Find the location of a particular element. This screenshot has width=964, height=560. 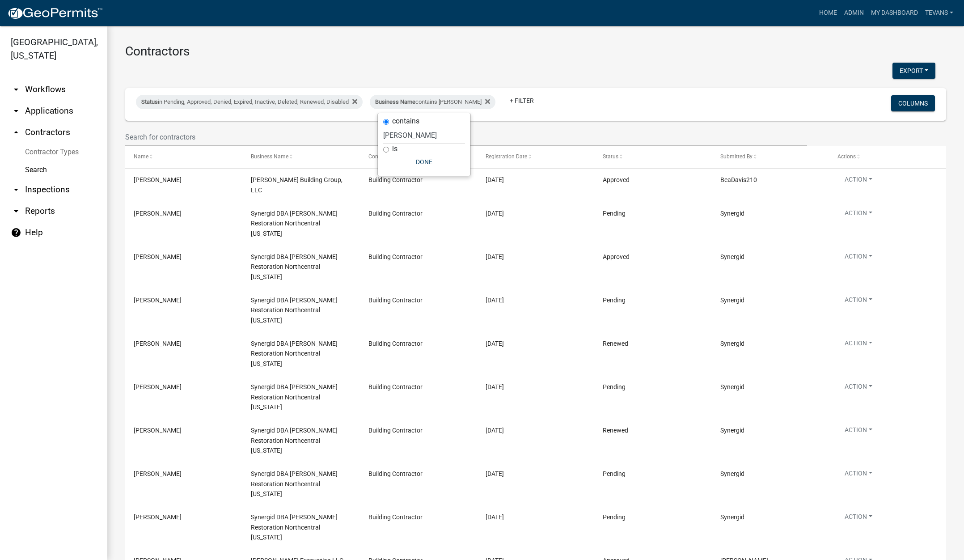

span: Davis Building Group, LLC is located at coordinates (297, 185).